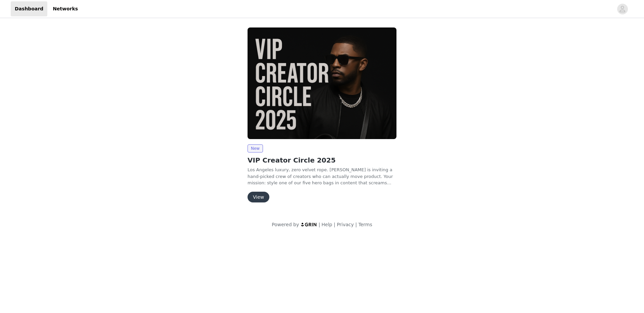  I want to click on img: Tote&Carry, so click(322, 83).